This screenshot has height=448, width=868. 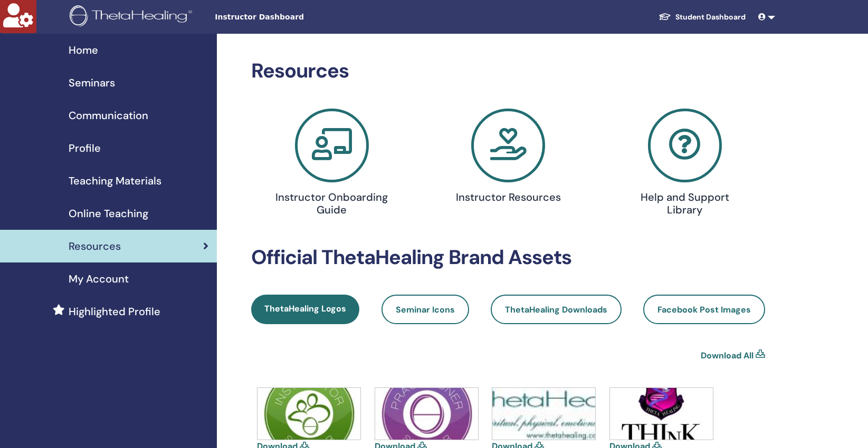 What do you see at coordinates (108, 115) in the screenshot?
I see `span: Communication` at bounding box center [108, 115].